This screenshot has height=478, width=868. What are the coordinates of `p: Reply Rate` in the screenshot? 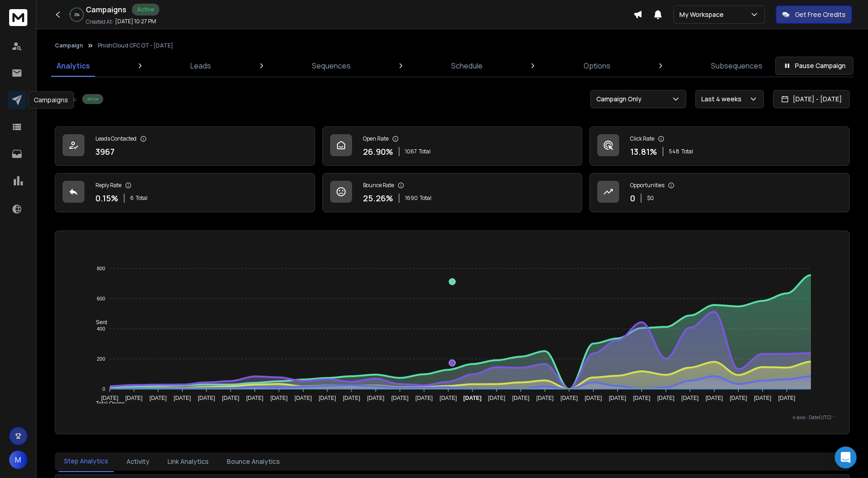 It's located at (108, 186).